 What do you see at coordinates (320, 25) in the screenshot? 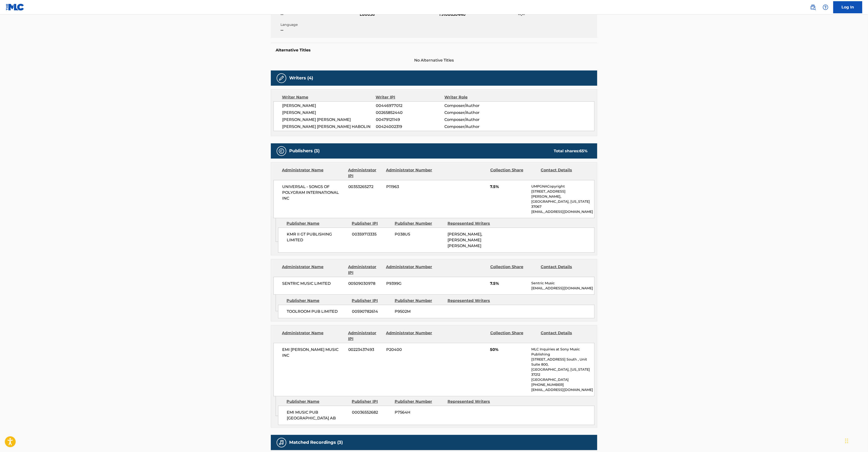
I see `span: Language` at bounding box center [320, 25].